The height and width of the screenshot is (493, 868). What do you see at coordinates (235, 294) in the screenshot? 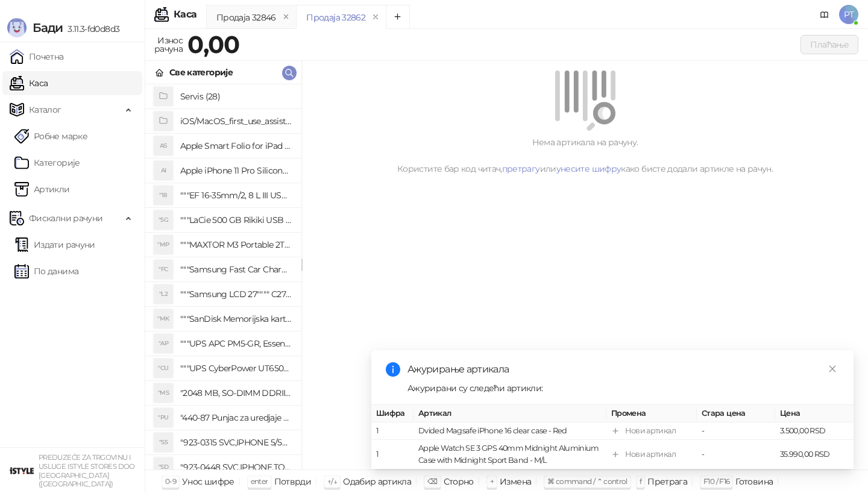
I see `h4: """Samsung LCD 27"""" C27F390FHUXEN"""` at bounding box center [235, 294].